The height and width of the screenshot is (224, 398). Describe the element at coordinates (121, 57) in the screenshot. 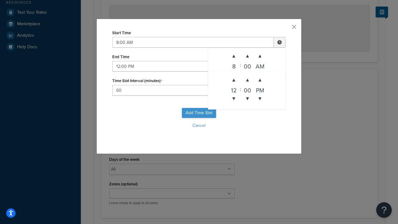

I see `label: End Time` at that location.